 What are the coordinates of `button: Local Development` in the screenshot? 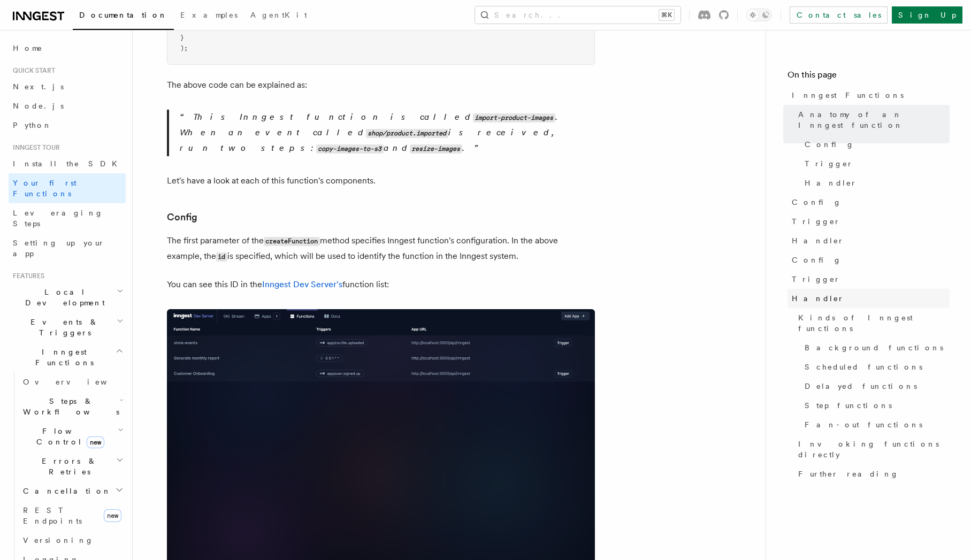 It's located at (67, 298).